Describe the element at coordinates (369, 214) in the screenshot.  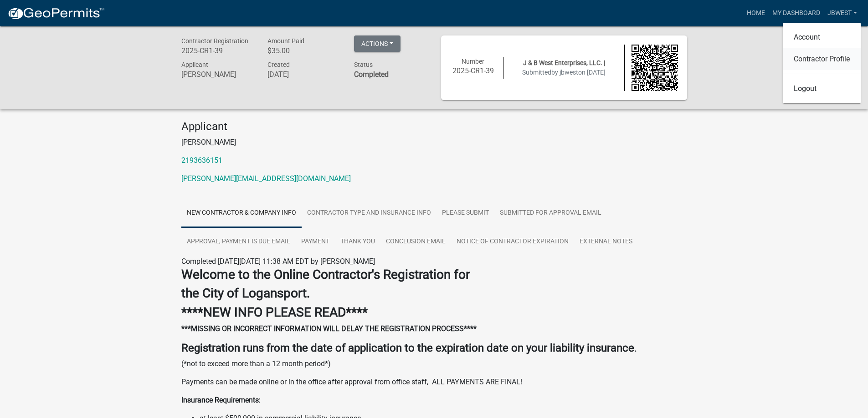
I see `a: Contractor Type and Insurance Info` at that location.